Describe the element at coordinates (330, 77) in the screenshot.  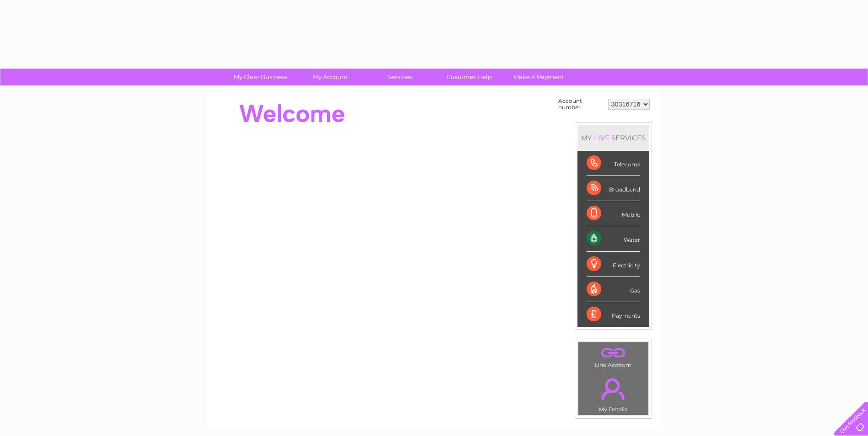
I see `a: My Account` at that location.